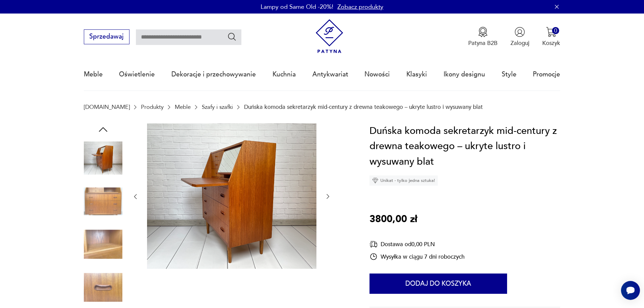 The height and width of the screenshot is (308, 644). Describe the element at coordinates (217, 107) in the screenshot. I see `a: Szafy i szafki` at that location.